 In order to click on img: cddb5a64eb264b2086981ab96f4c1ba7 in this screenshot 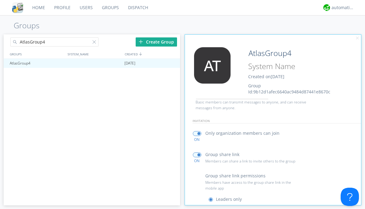, I will do `click(18, 8)`.